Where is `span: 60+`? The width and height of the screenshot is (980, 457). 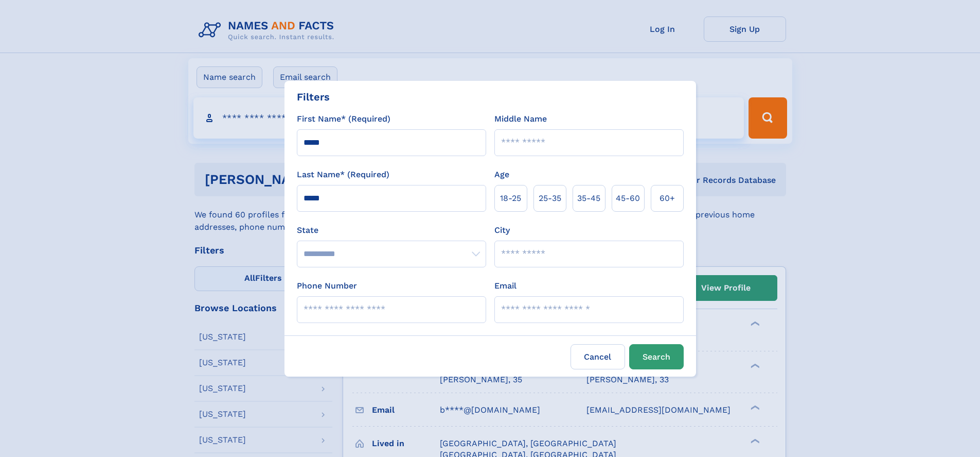 span: 60+ is located at coordinates (667, 199).